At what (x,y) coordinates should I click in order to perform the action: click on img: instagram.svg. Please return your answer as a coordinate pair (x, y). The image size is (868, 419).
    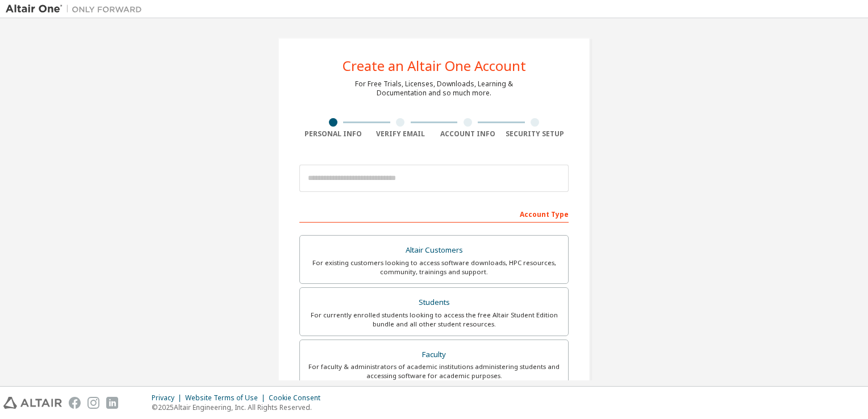
    Looking at the image, I should click on (93, 402).